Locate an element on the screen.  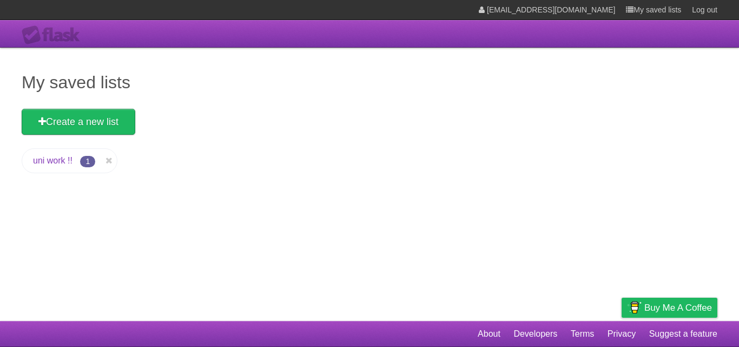
a: Developers is located at coordinates (535, 334).